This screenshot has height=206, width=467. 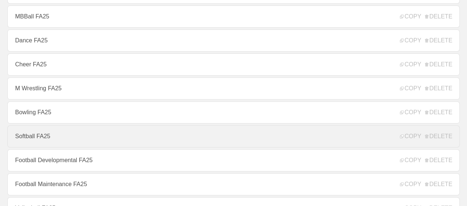 What do you see at coordinates (401, 164) in the screenshot?
I see `div: Chat Widget` at bounding box center [401, 164].